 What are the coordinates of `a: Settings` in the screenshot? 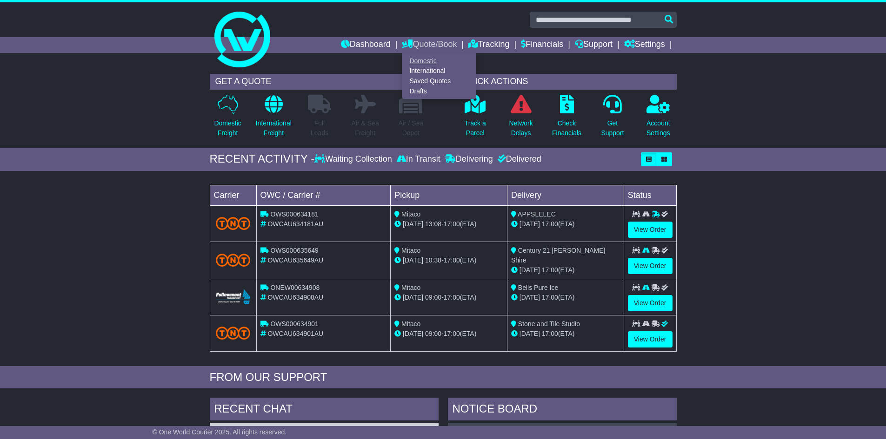 It's located at (644, 45).